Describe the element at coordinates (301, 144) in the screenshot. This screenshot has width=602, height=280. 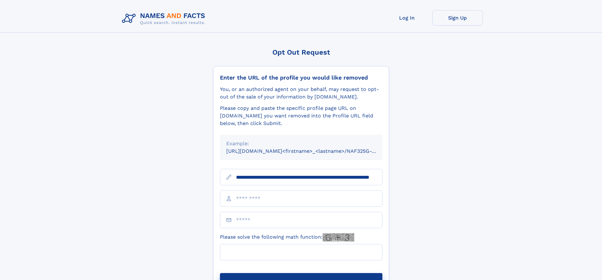
I see `div: Example:` at that location.